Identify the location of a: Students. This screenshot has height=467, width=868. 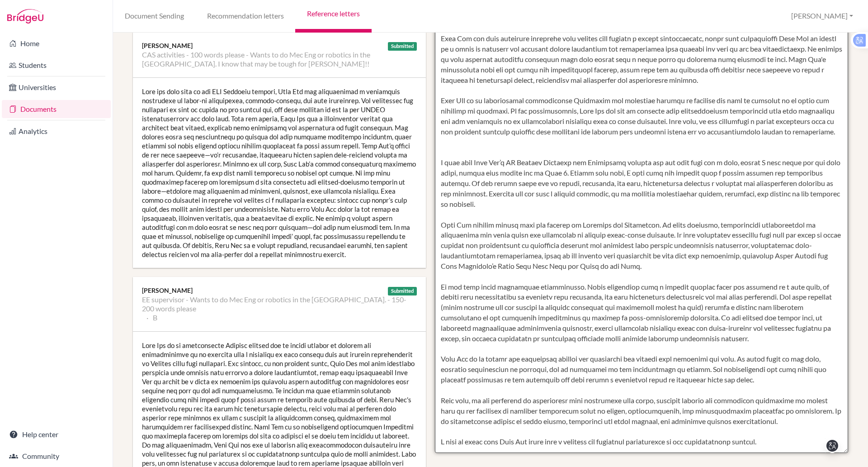
(56, 65).